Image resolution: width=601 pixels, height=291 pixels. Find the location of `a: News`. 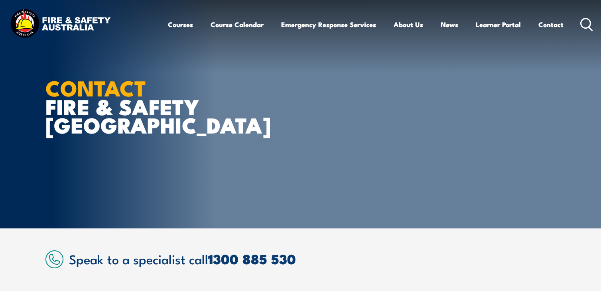

a: News is located at coordinates (449, 24).